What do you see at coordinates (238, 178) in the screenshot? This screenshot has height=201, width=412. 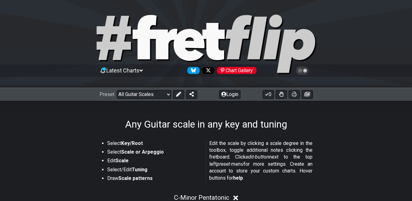 I see `strong: help` at bounding box center [238, 178].